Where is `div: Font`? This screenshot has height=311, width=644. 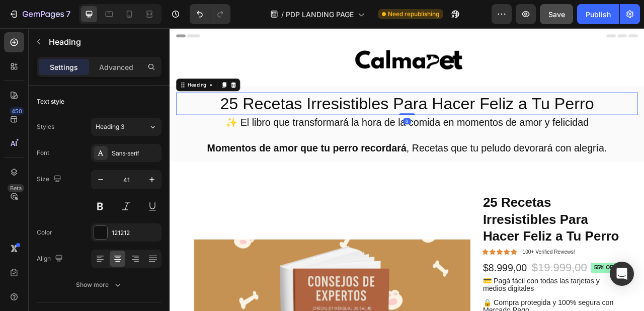 div: Font is located at coordinates (43, 153).